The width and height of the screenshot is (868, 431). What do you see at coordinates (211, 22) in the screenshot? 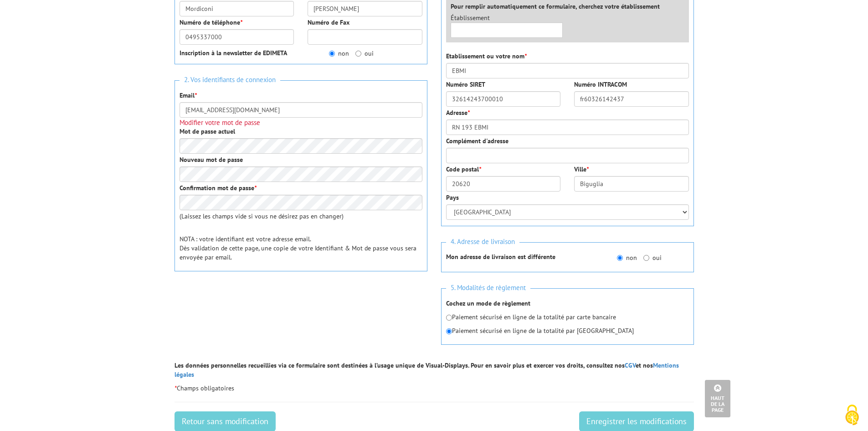
I see `label: Numéro de téléphone` at bounding box center [211, 22].